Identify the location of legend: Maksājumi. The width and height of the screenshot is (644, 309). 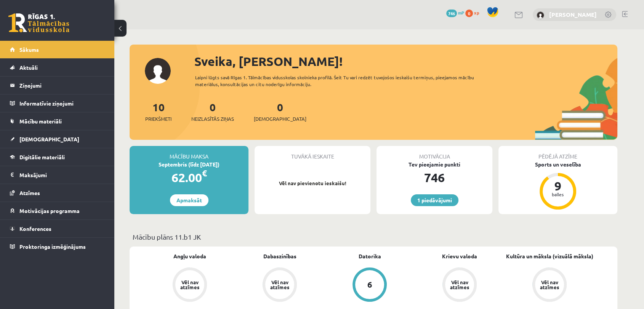
(62, 175).